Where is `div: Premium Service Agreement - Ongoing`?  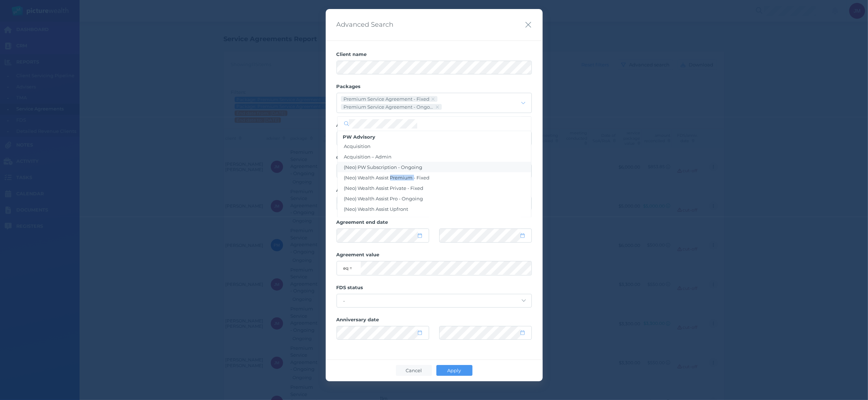 div: Premium Service Agreement - Ongoing is located at coordinates (389, 107).